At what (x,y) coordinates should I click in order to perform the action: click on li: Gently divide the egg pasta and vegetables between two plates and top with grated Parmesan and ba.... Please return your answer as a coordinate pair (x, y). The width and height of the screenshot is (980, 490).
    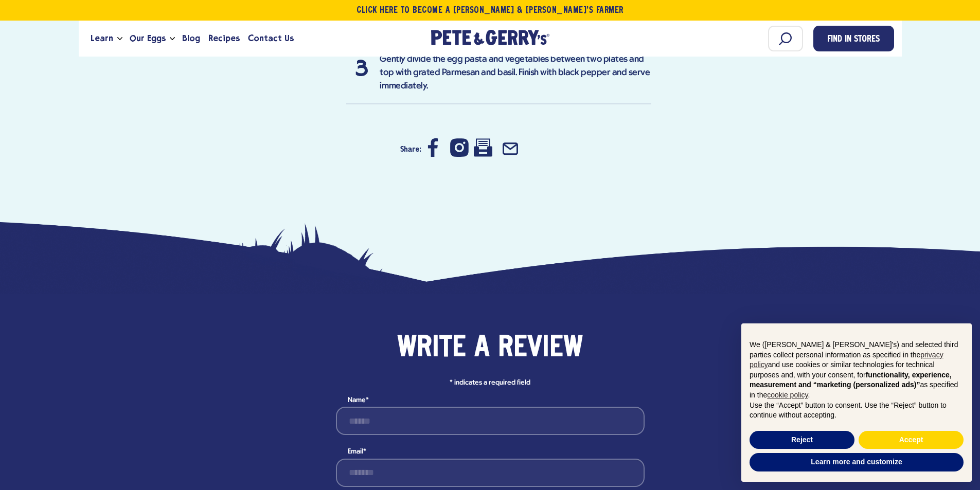
    Looking at the image, I should click on (498, 78).